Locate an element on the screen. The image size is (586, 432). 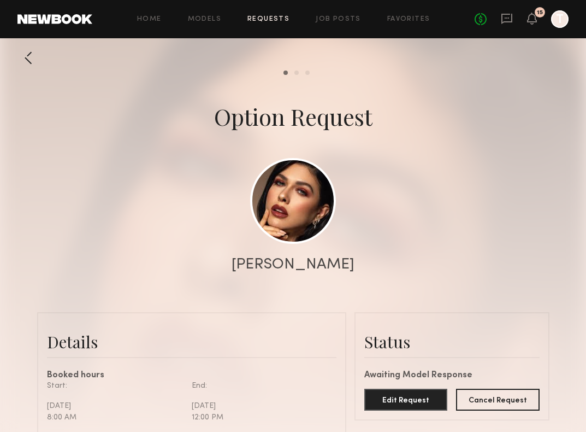
button: Edit Request is located at coordinates (406, 399).